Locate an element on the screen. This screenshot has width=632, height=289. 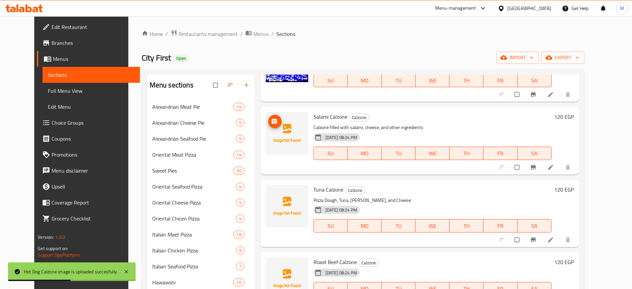
button: SU is located at coordinates (330, 226).